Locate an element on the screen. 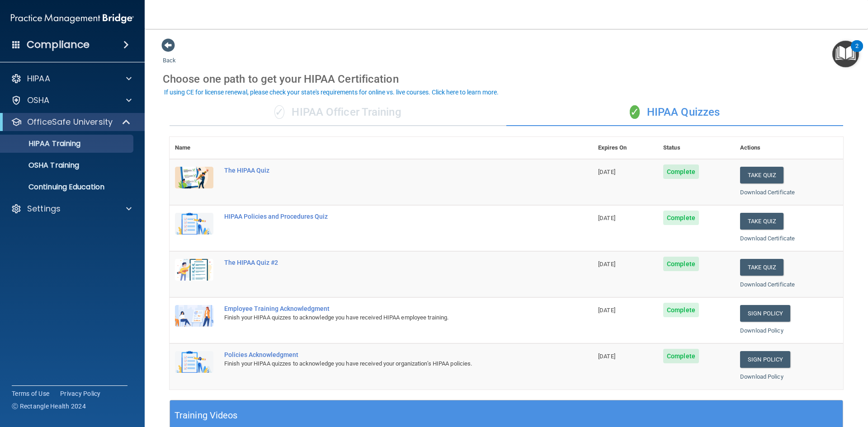 The width and height of the screenshot is (868, 427). th: Expires On is located at coordinates (626, 147).